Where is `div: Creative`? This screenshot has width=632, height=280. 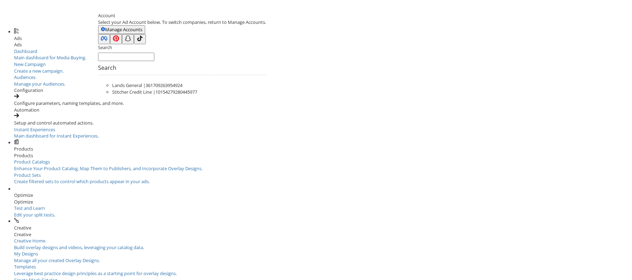 div: Creative is located at coordinates (323, 235).